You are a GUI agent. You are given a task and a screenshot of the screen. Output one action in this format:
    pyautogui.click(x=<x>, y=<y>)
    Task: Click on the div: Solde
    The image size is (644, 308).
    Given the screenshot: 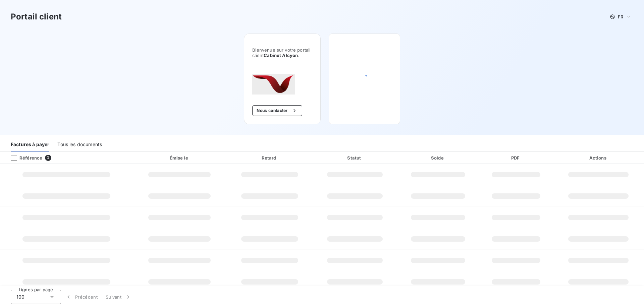 What is the action you would take?
    pyautogui.click(x=438, y=158)
    